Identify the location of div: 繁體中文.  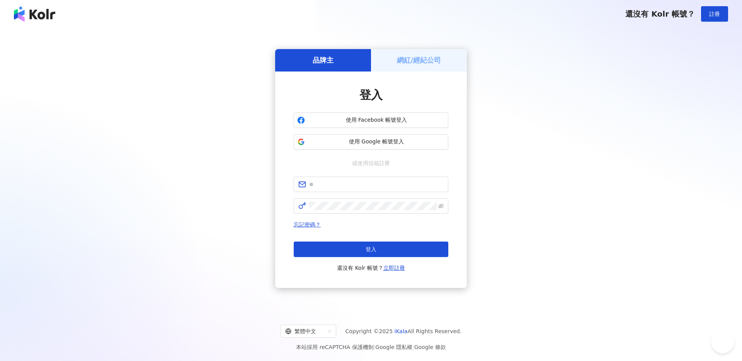
(305, 331).